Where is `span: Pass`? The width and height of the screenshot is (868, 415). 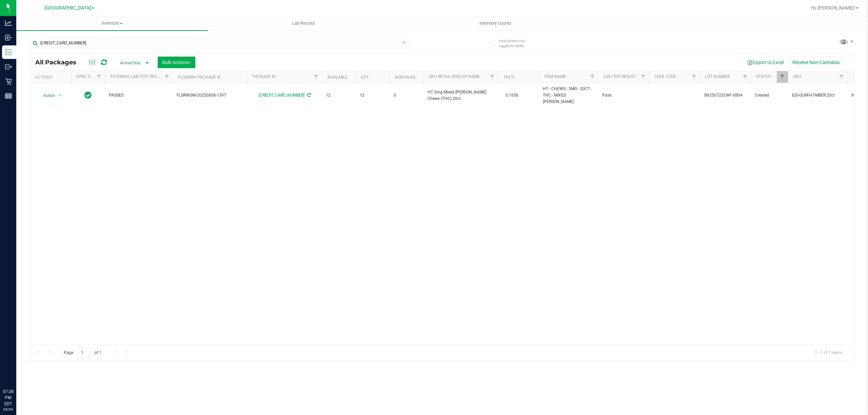 span: Pass is located at coordinates (623, 95).